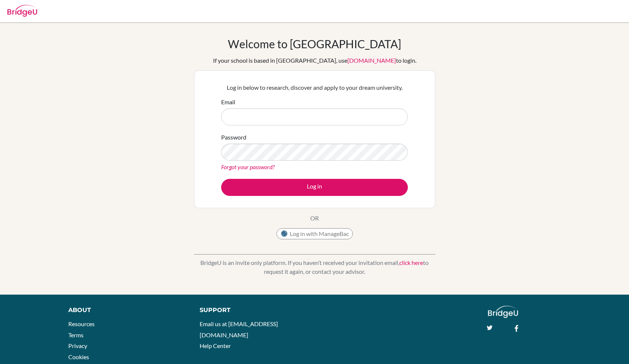 The height and width of the screenshot is (364, 629). I want to click on div: Support, so click(253, 310).